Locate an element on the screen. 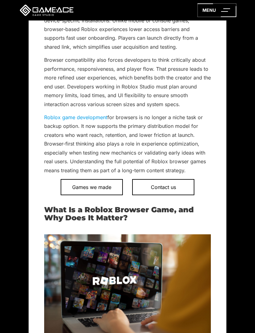 The image size is (255, 333). a: Roblox game development is located at coordinates (75, 117).